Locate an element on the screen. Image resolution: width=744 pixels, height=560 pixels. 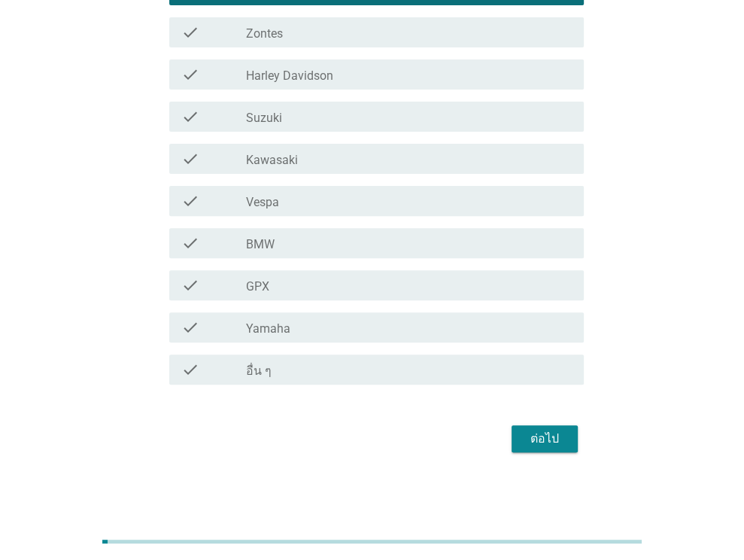
label: GPX is located at coordinates (257, 287).